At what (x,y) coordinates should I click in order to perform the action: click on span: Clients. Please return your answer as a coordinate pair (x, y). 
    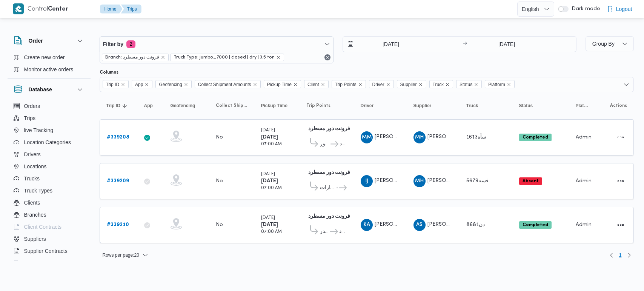
    Looking at the image, I should click on (32, 203).